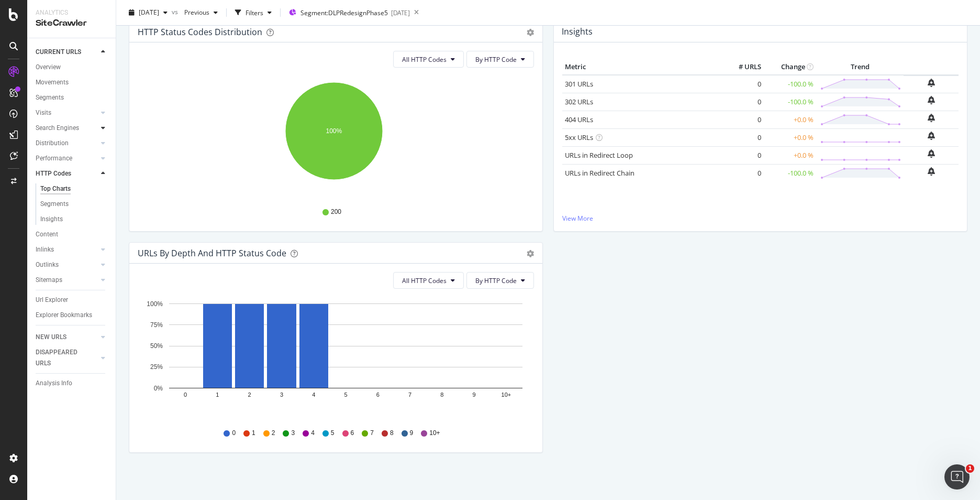 Image resolution: width=980 pixels, height=500 pixels. Describe the element at coordinates (51, 337) in the screenshot. I see `div: NEW URLS` at that location.